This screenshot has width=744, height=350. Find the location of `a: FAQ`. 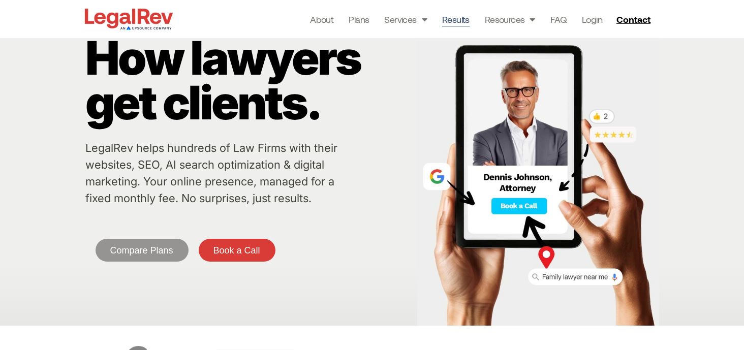

a: FAQ is located at coordinates (558, 19).